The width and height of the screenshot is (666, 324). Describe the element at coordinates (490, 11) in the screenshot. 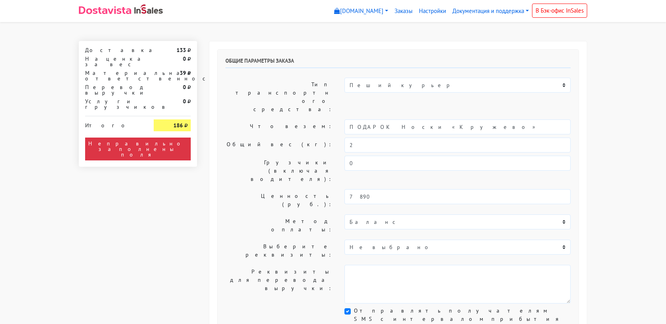

I see `a: Документация и поддержка` at that location.